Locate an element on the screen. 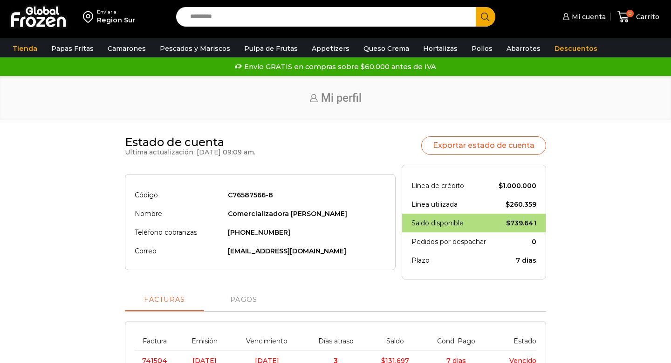 This screenshot has width=671, height=363. th: Correo is located at coordinates (179, 251).